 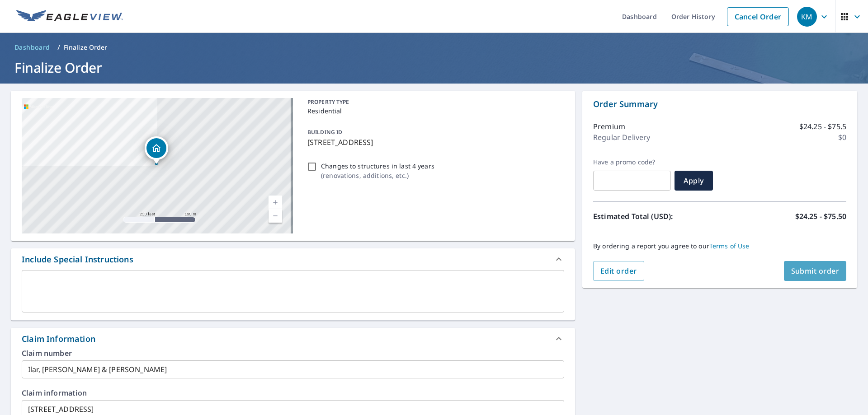 I want to click on span: Edit order, so click(x=619, y=271).